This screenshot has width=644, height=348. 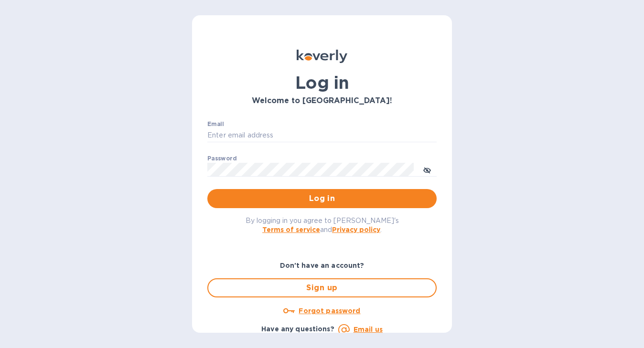 I want to click on b: Don't have an account?, so click(x=322, y=266).